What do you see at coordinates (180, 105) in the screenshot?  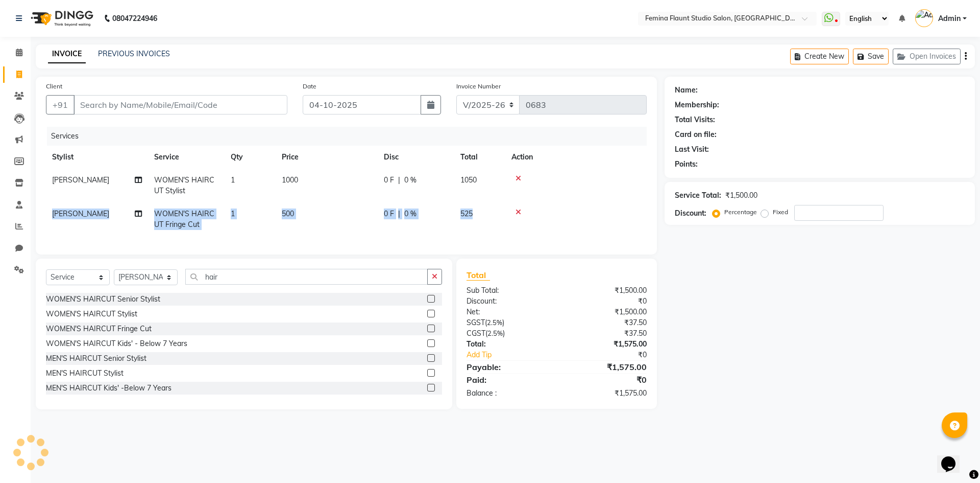 I see `input: Search by Name/Mobile/Email/Code` at bounding box center [180, 105].